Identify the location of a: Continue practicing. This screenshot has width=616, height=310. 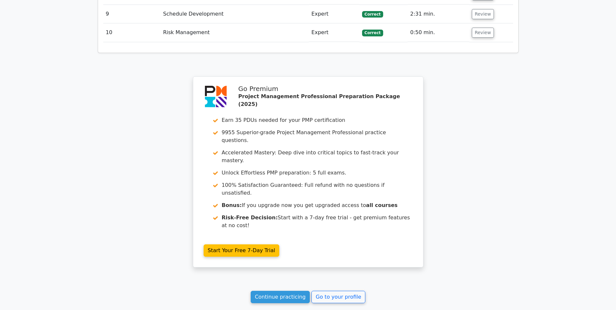
(280, 297).